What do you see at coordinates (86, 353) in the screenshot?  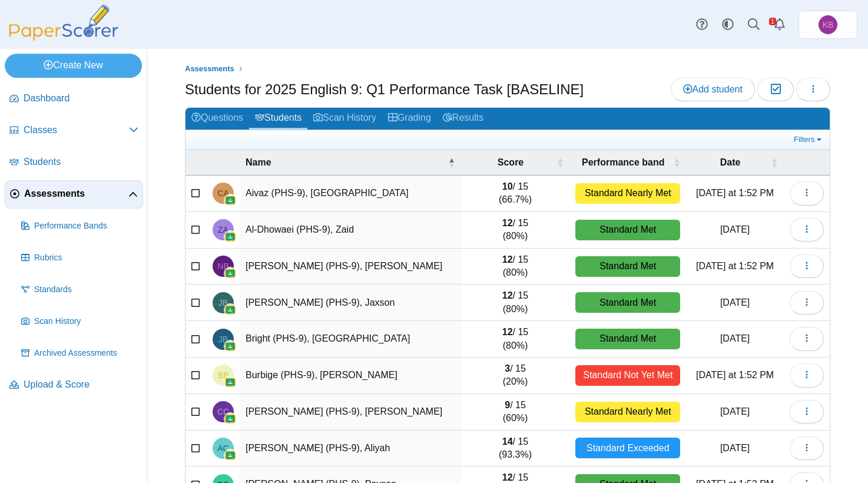 I see `span: Archived Assessments` at bounding box center [86, 353].